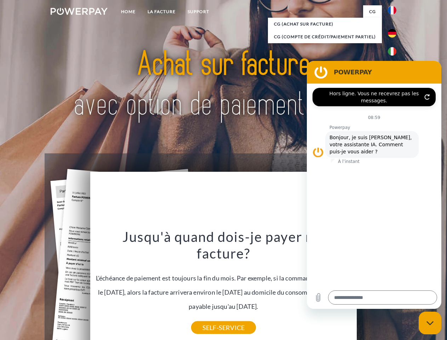  What do you see at coordinates (79, 67) in the screenshot?
I see `p: Powerpay` at bounding box center [79, 67].